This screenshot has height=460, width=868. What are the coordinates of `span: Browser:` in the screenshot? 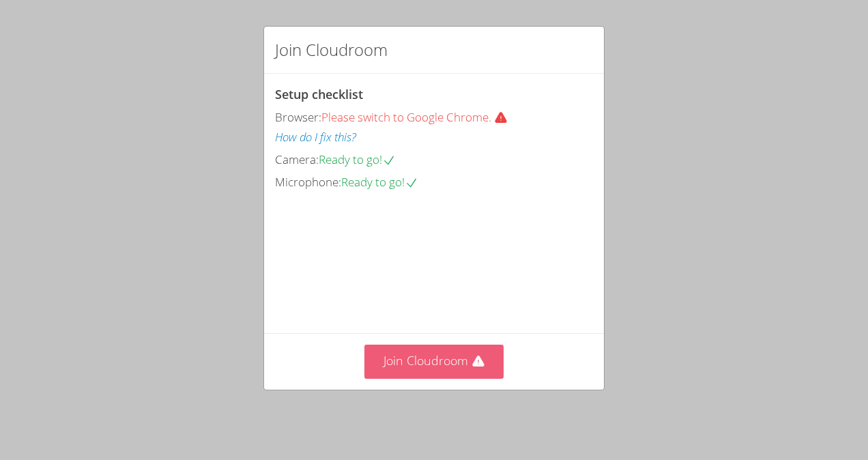 It's located at (298, 116).